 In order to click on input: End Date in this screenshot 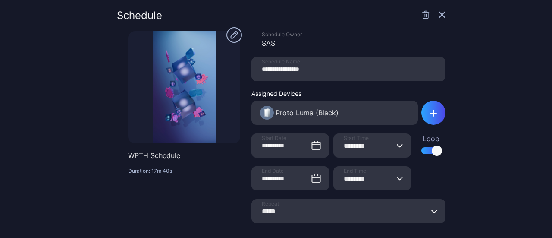, I will do `click(290, 178)`.